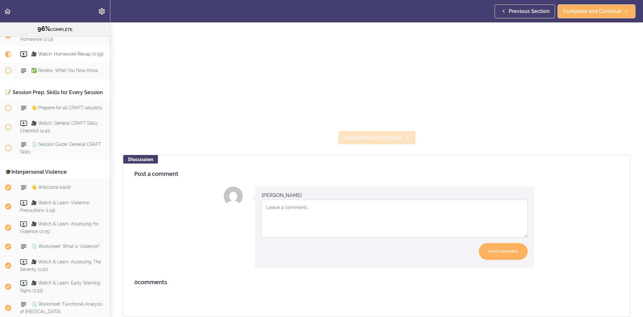 Image resolution: width=643 pixels, height=317 pixels. I want to click on span: 🎥 Watch & Learn: Early Warning Signs (2:33), so click(60, 286).